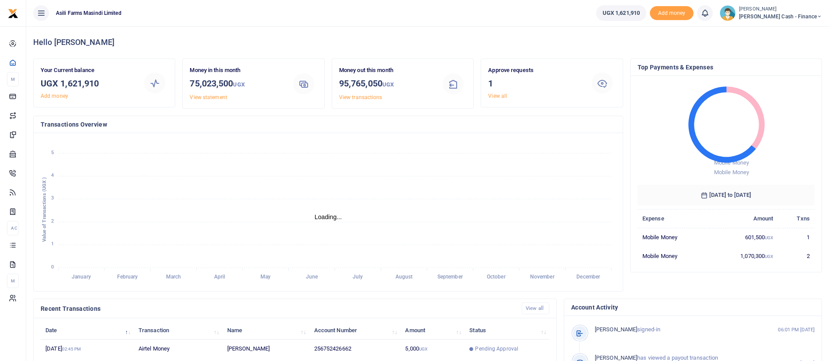  What do you see at coordinates (87, 83) in the screenshot?
I see `h3: UGX 1,621,910` at bounding box center [87, 83].